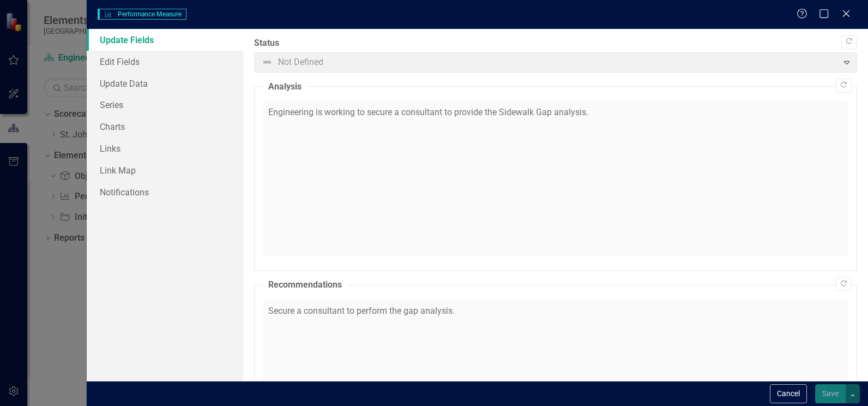 This screenshot has width=868, height=406. Describe the element at coordinates (165, 83) in the screenshot. I see `a: Update Data` at that location.